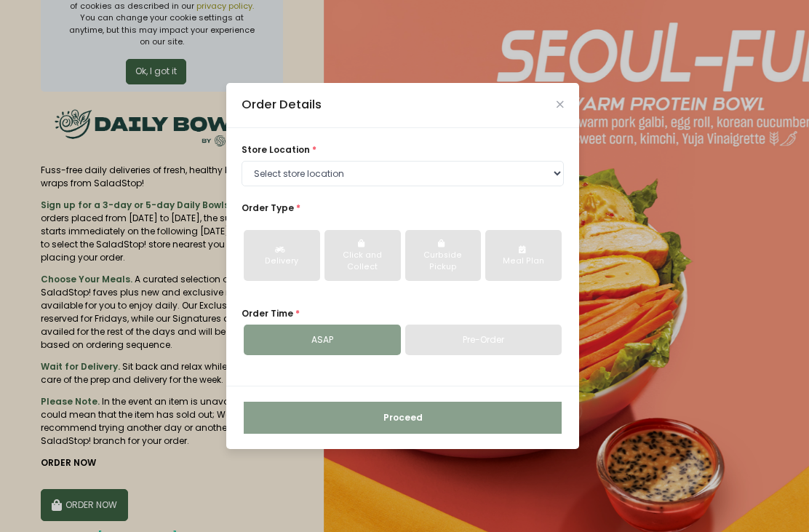 This screenshot has height=532, width=809. What do you see at coordinates (403, 417) in the screenshot?
I see `button: Proceed` at bounding box center [403, 417].